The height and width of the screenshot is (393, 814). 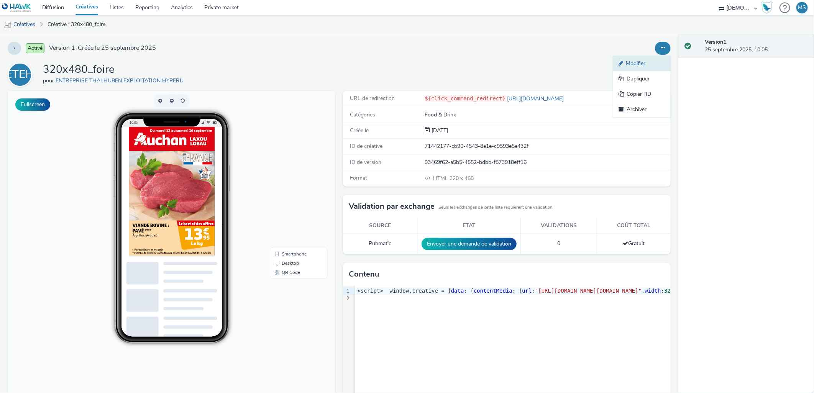 I want to click on a: Modifier, so click(x=642, y=64).